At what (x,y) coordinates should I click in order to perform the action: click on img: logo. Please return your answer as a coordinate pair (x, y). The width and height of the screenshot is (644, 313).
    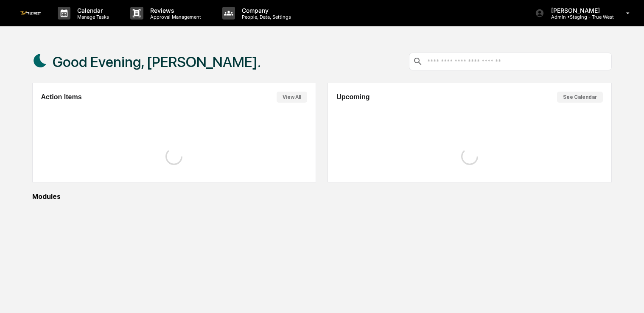
    Looking at the image, I should click on (30, 13).